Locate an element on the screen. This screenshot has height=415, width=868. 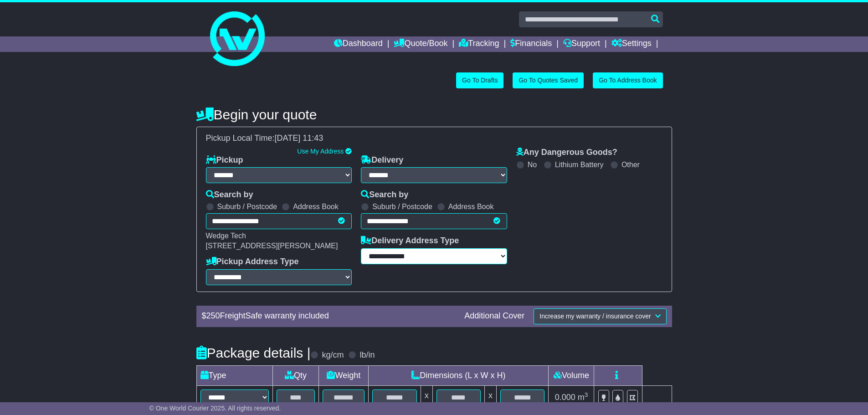
label: Pickup is located at coordinates (225, 160).